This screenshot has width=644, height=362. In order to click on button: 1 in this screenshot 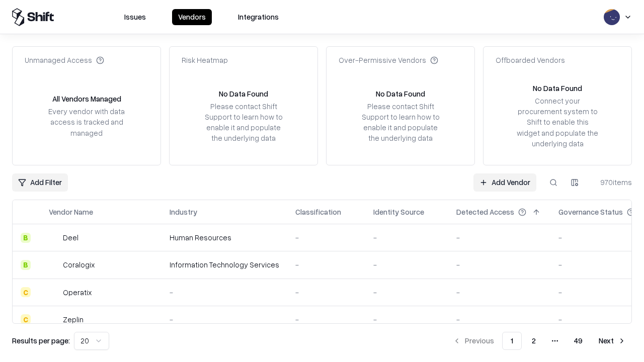, I will do `click(512, 341)`.